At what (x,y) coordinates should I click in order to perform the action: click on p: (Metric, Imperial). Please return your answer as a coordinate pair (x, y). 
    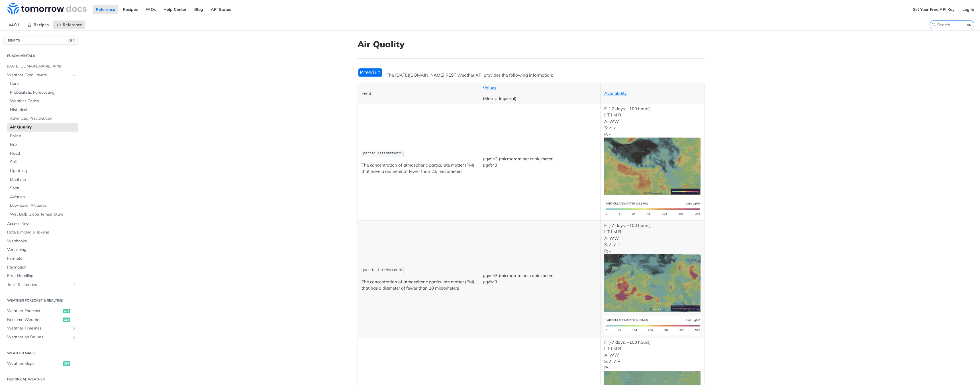
    Looking at the image, I should click on (540, 98).